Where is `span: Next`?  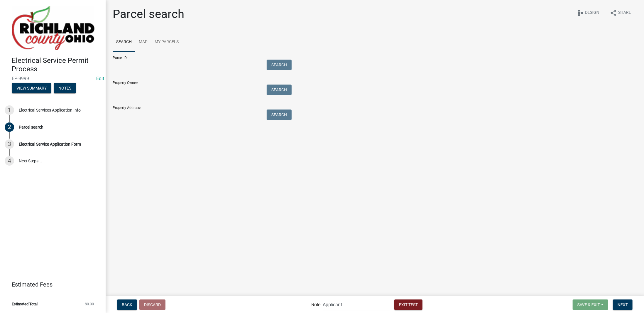
span: Next is located at coordinates (623, 304).